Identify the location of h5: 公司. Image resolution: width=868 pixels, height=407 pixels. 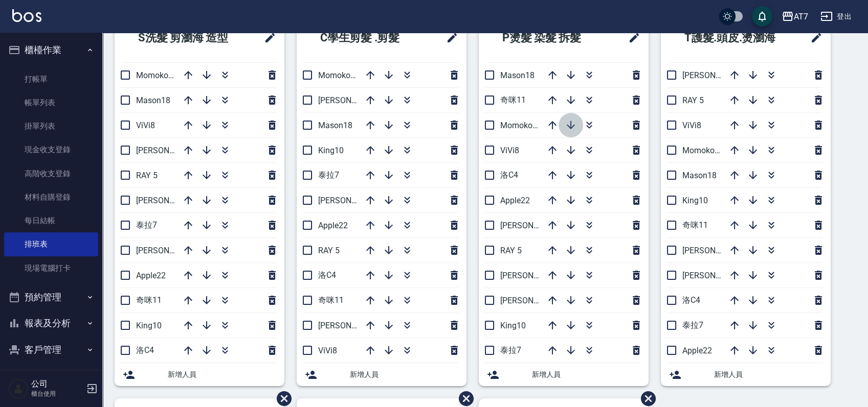
(57, 384).